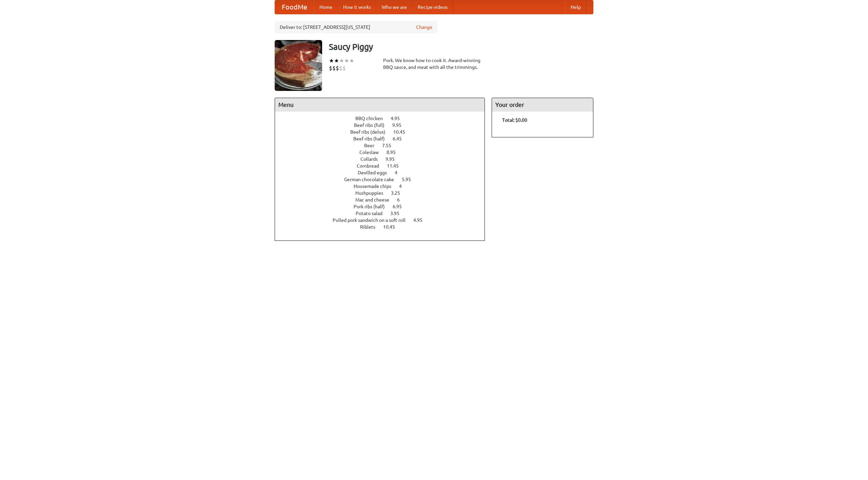  What do you see at coordinates (380, 105) in the screenshot?
I see `h4: Menu` at bounding box center [380, 105].